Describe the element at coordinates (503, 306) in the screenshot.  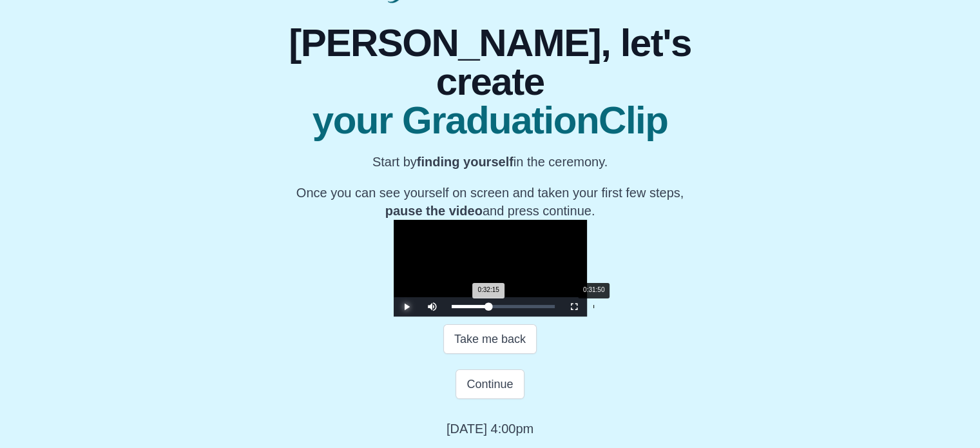
I see `div: Progress Bar` at that location.